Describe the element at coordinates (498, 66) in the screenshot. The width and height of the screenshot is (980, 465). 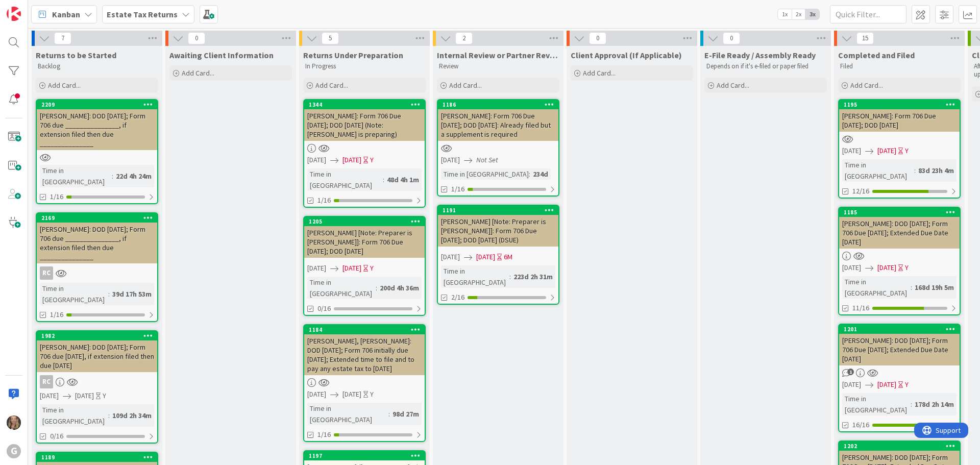
I see `p: Review` at that location.